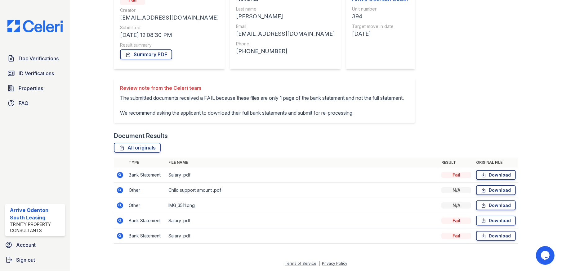 The width and height of the screenshot is (562, 271). I want to click on p: The submitted documents received a FAIL because these files are only 1 page of the bank statement..., so click(262, 105).